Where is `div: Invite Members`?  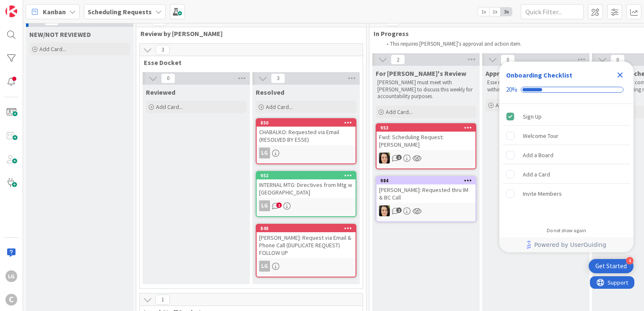 div: Invite Members is located at coordinates (542, 193).